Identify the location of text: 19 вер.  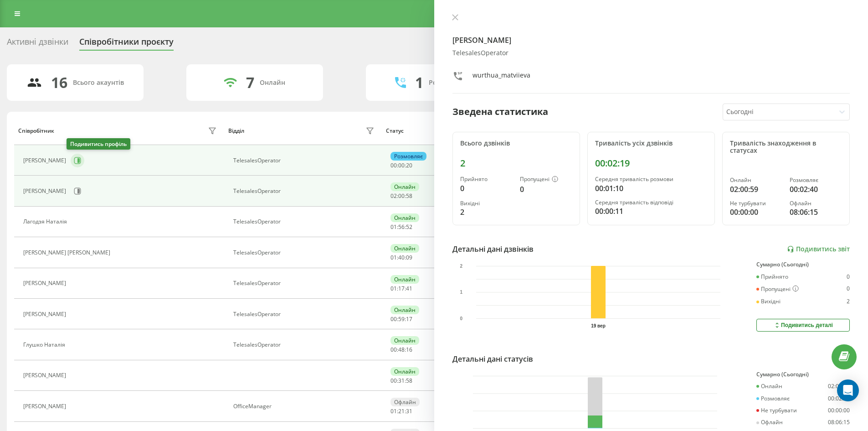
(599, 326).